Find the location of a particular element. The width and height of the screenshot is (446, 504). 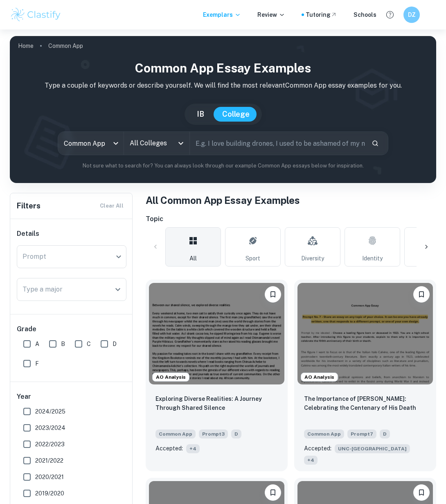

span: Diversity is located at coordinates (312, 258).